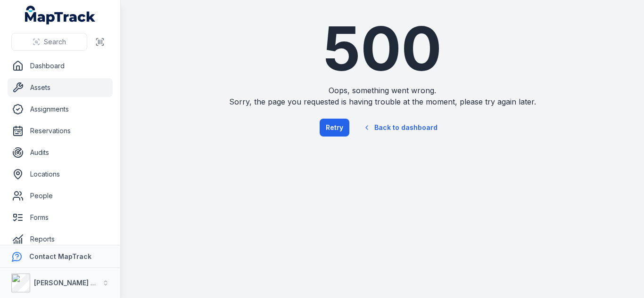  I want to click on a: Back to dashboard, so click(400, 128).